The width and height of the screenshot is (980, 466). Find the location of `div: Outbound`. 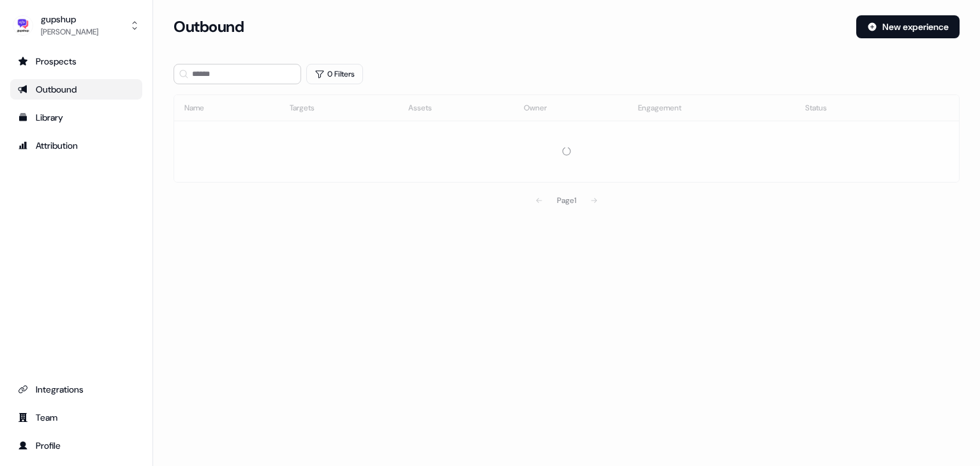

div: Outbound is located at coordinates (76, 89).